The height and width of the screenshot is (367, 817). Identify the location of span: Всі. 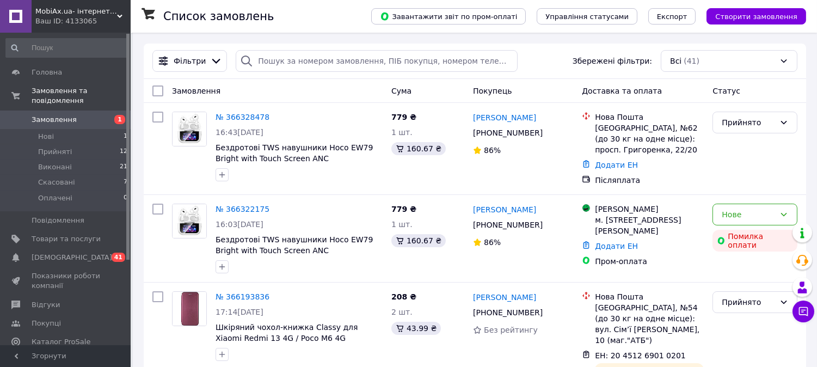
(676, 61).